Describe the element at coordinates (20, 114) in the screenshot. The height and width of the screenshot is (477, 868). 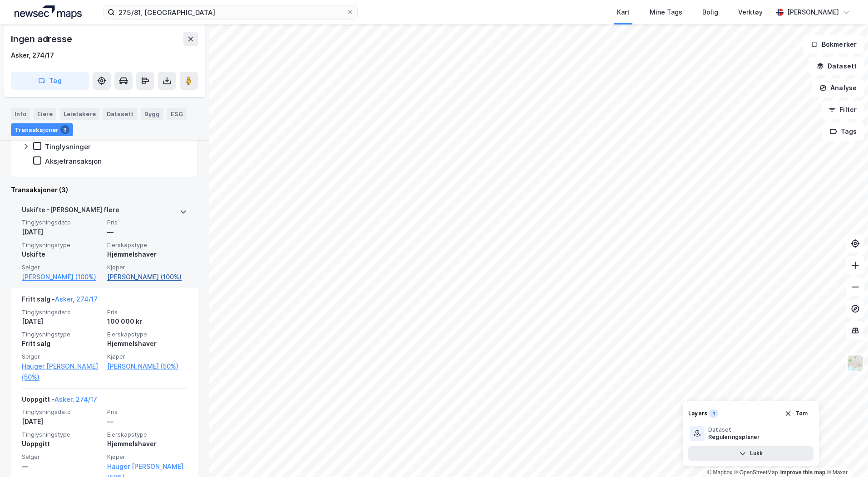
I see `div: Info` at that location.